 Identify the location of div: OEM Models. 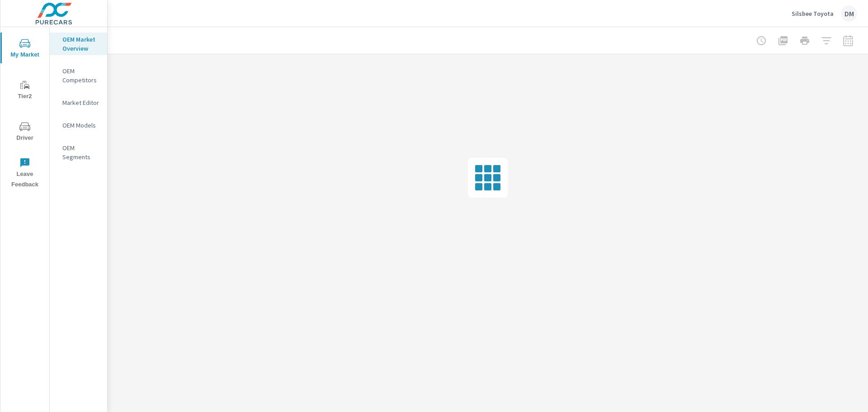
(78, 125).